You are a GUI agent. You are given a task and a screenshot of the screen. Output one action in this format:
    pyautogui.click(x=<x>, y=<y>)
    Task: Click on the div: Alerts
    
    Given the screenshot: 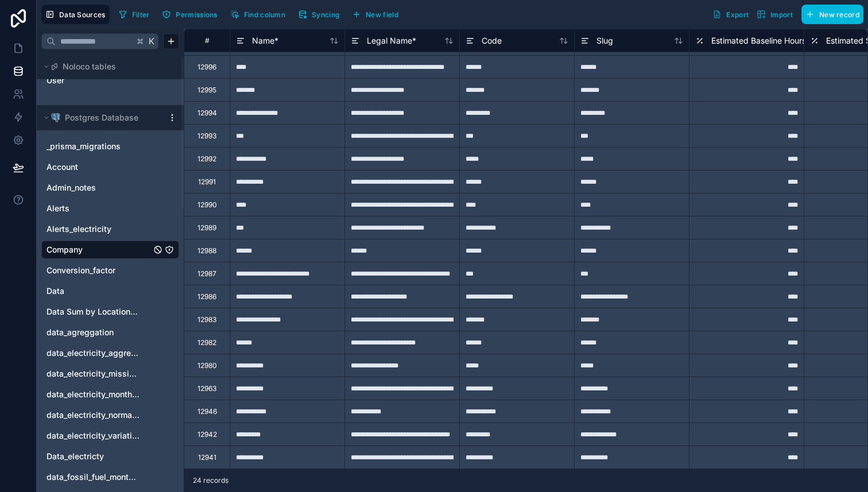 What is the action you would take?
    pyautogui.click(x=110, y=208)
    